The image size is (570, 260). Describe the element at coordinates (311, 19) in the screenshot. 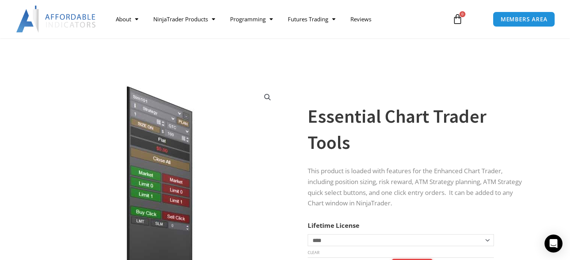

I see `a: Futures Trading` at that location.